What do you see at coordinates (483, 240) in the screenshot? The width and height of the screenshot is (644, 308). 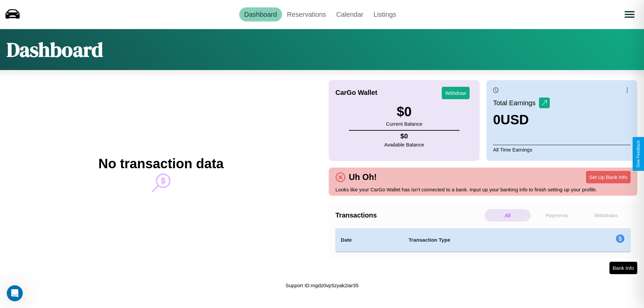 I see `table: simple table` at bounding box center [483, 240].